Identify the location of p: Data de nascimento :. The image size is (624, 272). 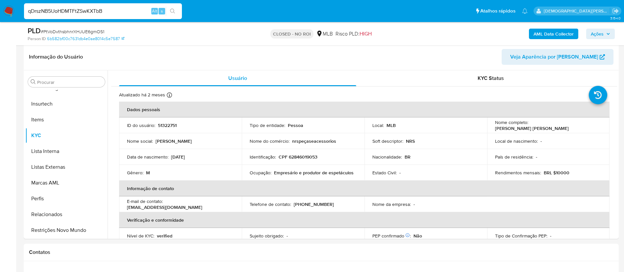
(148, 157).